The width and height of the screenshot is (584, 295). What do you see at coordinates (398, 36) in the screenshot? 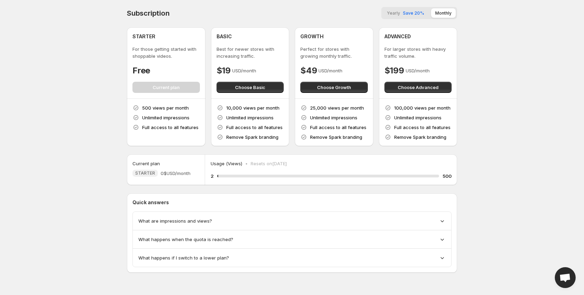
I see `h4: ADVANCED` at bounding box center [398, 36].